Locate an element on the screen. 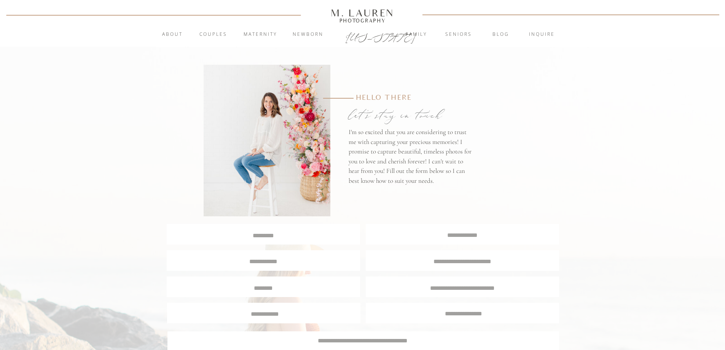 Image resolution: width=725 pixels, height=350 pixels. a: About is located at coordinates (172, 35).